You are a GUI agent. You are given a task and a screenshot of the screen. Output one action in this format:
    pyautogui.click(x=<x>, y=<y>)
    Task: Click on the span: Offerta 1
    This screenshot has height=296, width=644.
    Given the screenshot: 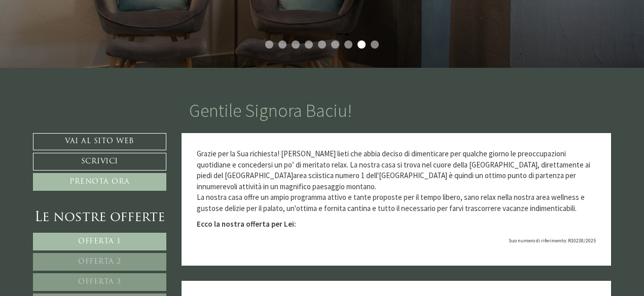 What is the action you would take?
    pyautogui.click(x=99, y=241)
    